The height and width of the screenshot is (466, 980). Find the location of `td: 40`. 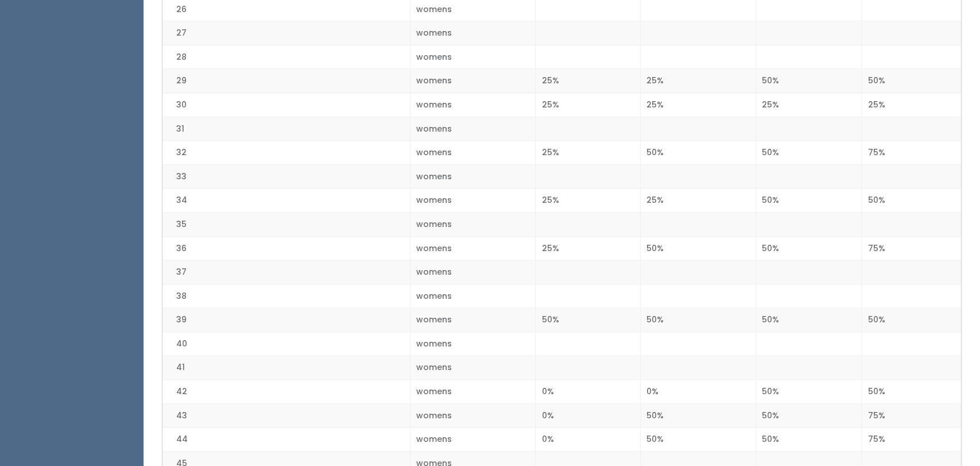

td: 40 is located at coordinates (286, 344).